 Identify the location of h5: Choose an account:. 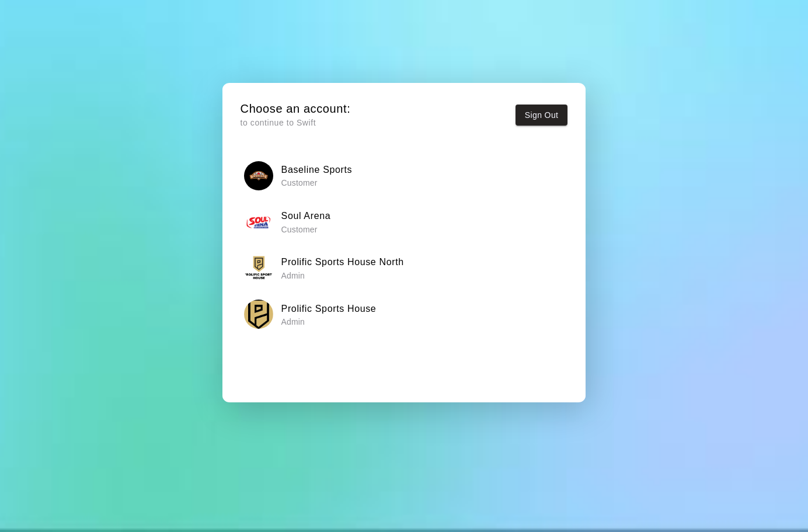
(295, 109).